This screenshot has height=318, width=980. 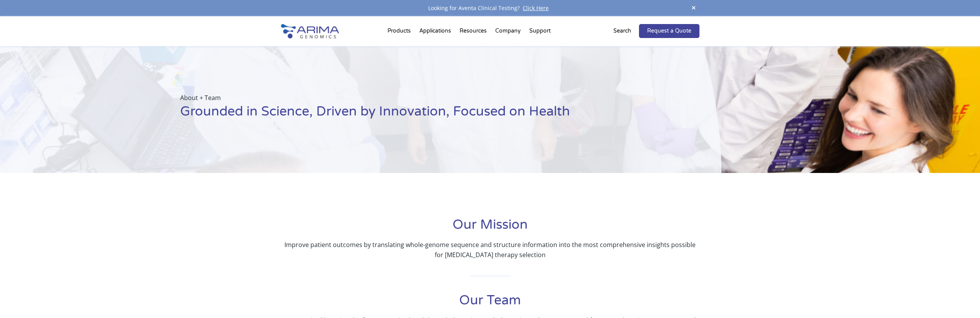 What do you see at coordinates (490, 228) in the screenshot?
I see `h1: Our Mission` at bounding box center [490, 228].